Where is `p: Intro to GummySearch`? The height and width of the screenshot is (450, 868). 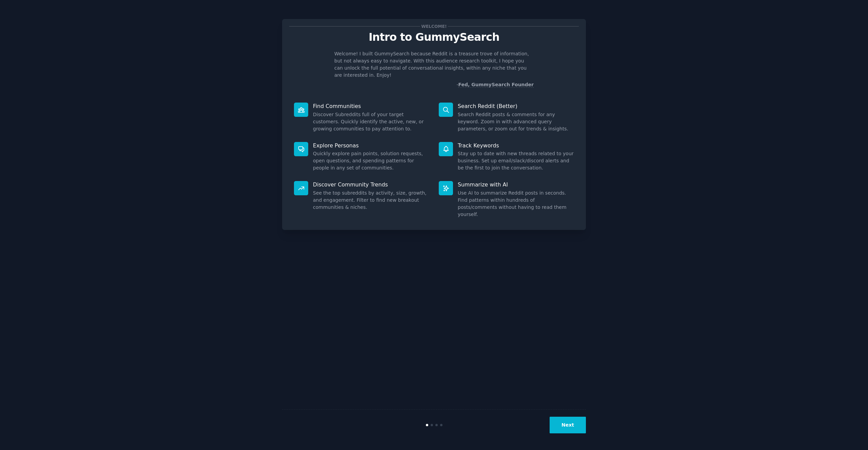
p: Intro to GummySearch is located at coordinates (434, 37).